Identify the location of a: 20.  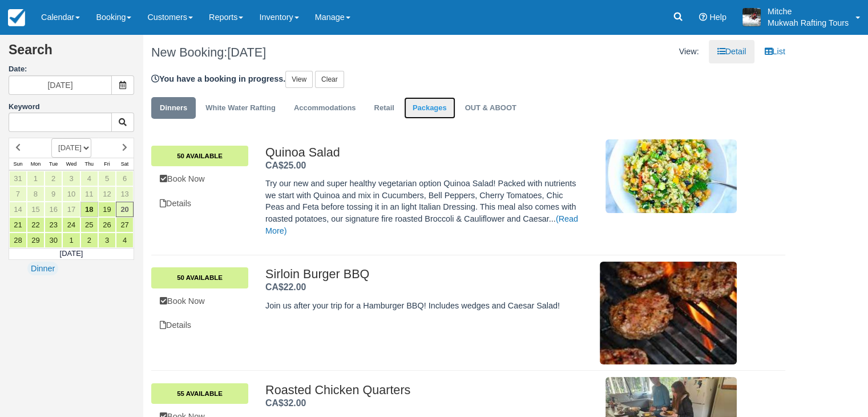
(124, 209).